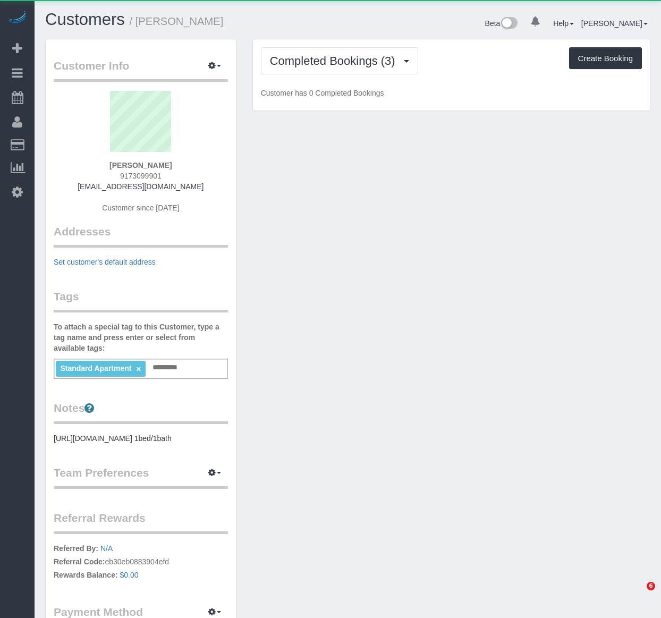  I want to click on label: Referral Code:, so click(79, 562).